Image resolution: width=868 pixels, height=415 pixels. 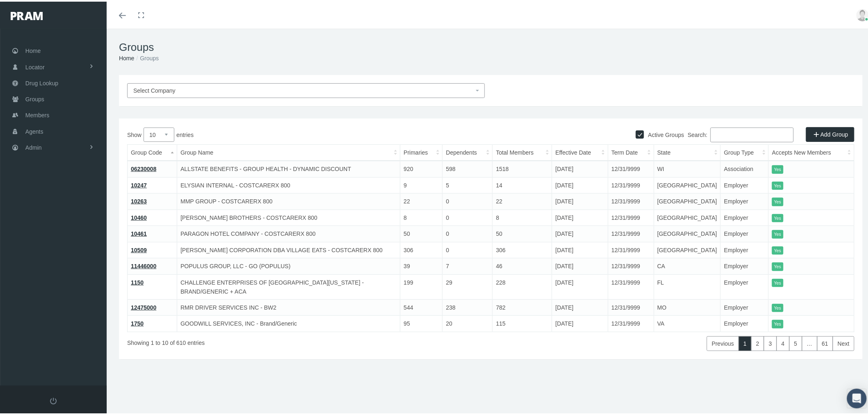 What do you see at coordinates (139, 249) in the screenshot?
I see `a: 10509` at bounding box center [139, 249].